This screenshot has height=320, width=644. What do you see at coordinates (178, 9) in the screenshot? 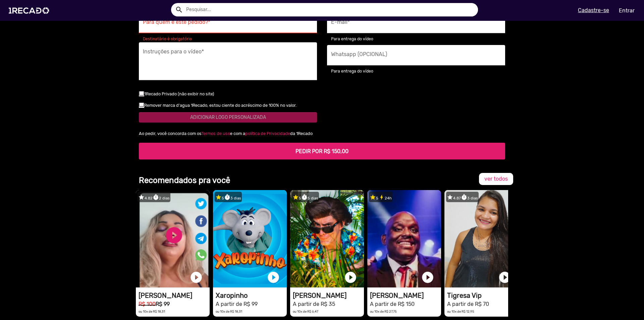
I see `button: Example home icon` at bounding box center [178, 9].